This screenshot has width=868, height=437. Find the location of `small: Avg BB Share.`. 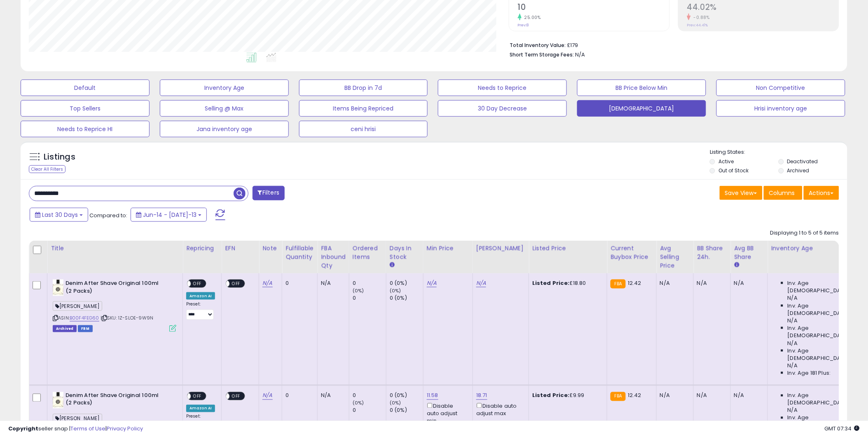

small: Avg BB Share. is located at coordinates (737, 265).